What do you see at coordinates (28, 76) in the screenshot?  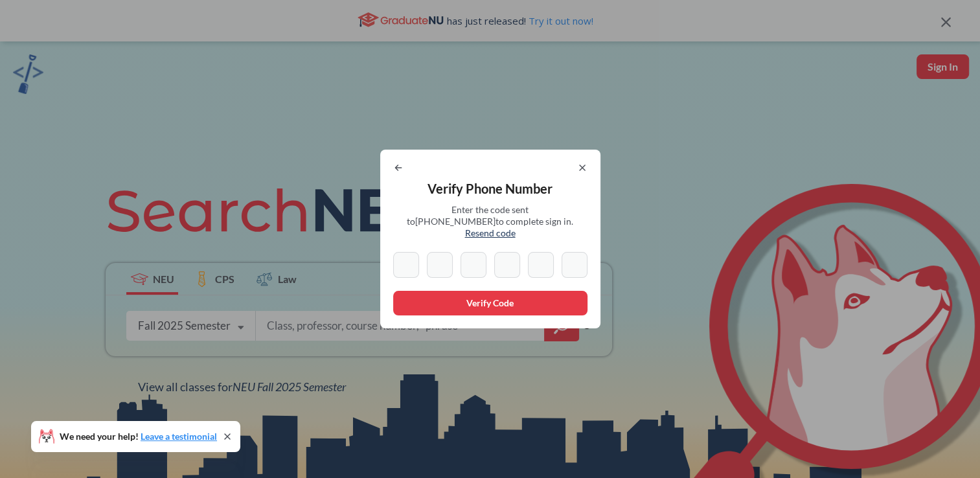 I see `a: sandbox logo` at bounding box center [28, 76].